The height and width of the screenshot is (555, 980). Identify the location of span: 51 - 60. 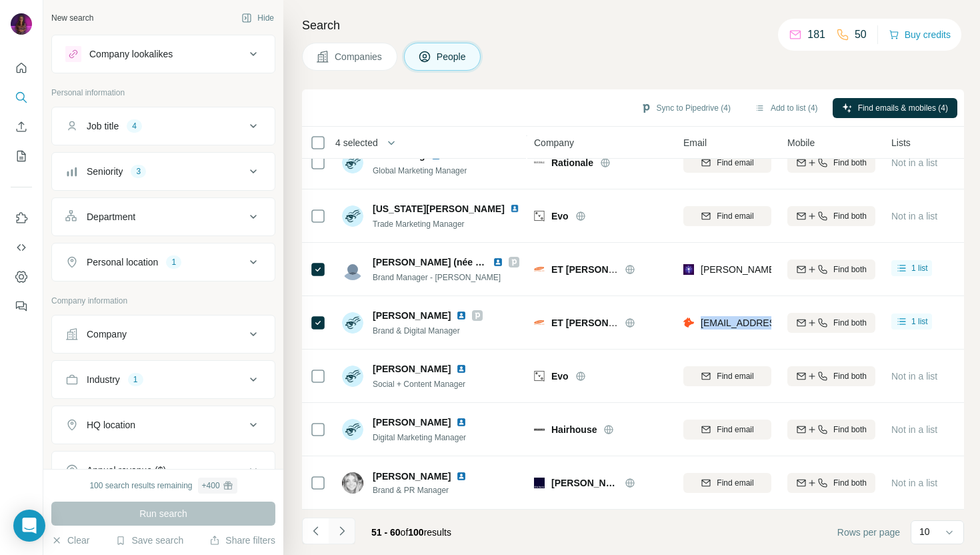
(386, 533).